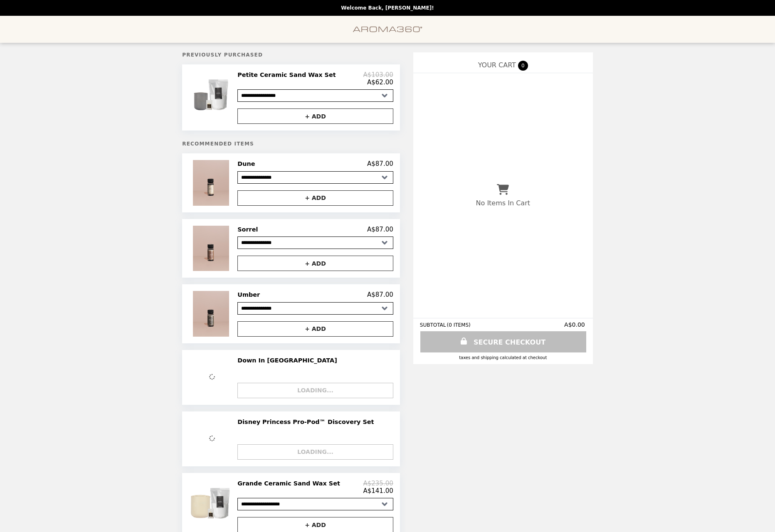  Describe the element at coordinates (290, 483) in the screenshot. I see `h2: Grande Ceramic Sand Wax Set` at that location.